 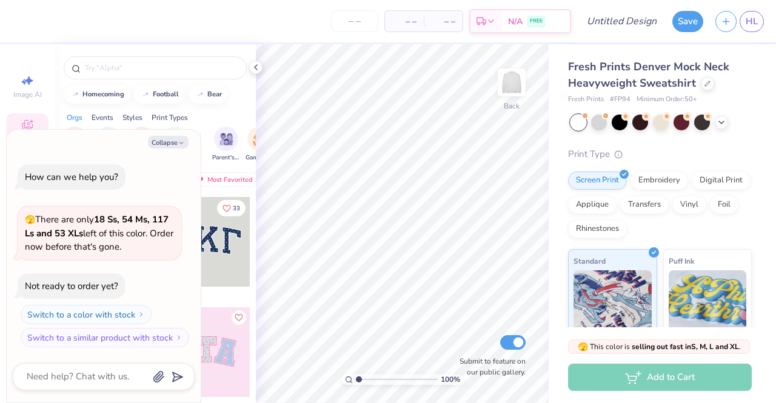 I want to click on strong: selling out fast in S, M, L and XL, so click(x=685, y=347).